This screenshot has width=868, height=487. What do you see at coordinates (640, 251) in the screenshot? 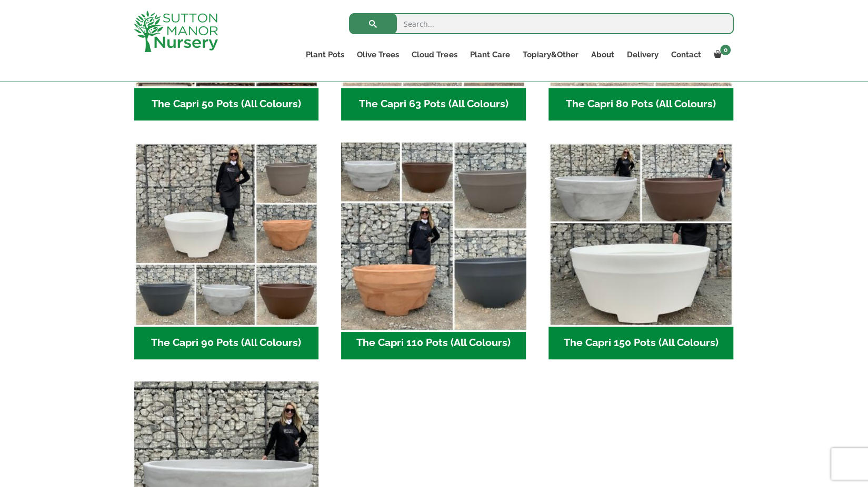
I see `a: Visit product category The Capri 150 Pots (All Colours)` at bounding box center [640, 251].